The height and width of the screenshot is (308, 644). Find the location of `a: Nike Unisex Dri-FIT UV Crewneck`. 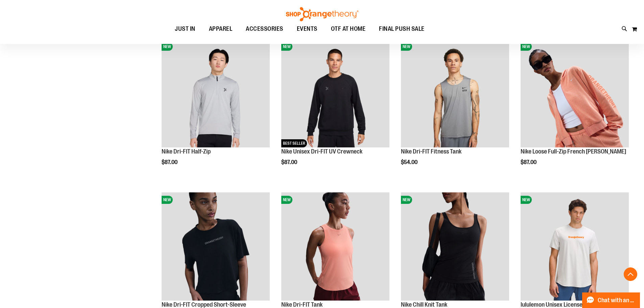

a: Nike Unisex Dri-FIT UV Crewneck is located at coordinates (322, 151).